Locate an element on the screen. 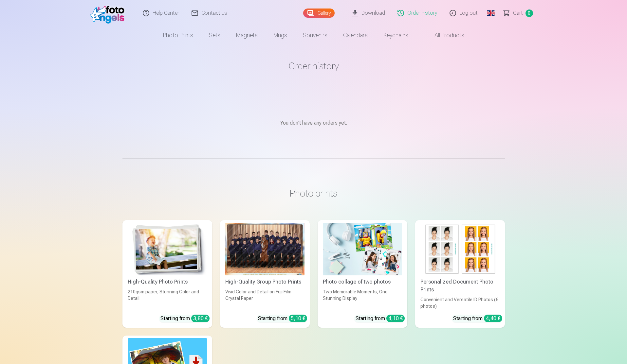  div: High-Quality Photo Prints is located at coordinates (167, 282).